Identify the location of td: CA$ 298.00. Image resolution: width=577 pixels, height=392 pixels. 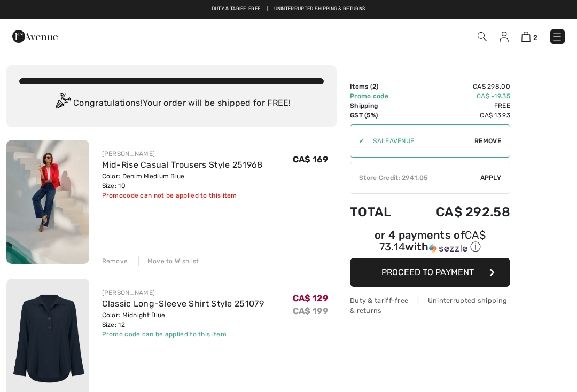
(459, 86).